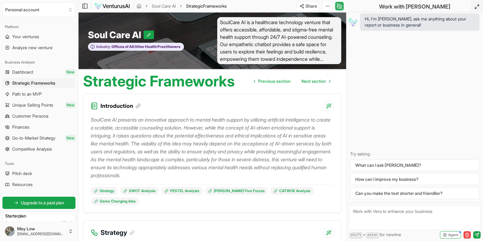 This screenshot has height=241, width=483. I want to click on a: PESTEL Analysis, so click(182, 191).